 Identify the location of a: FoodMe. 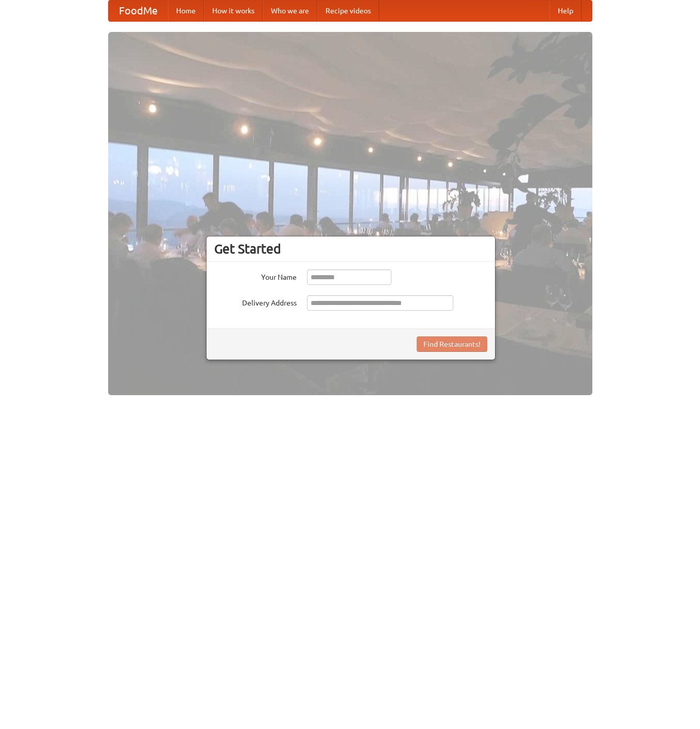
(138, 11).